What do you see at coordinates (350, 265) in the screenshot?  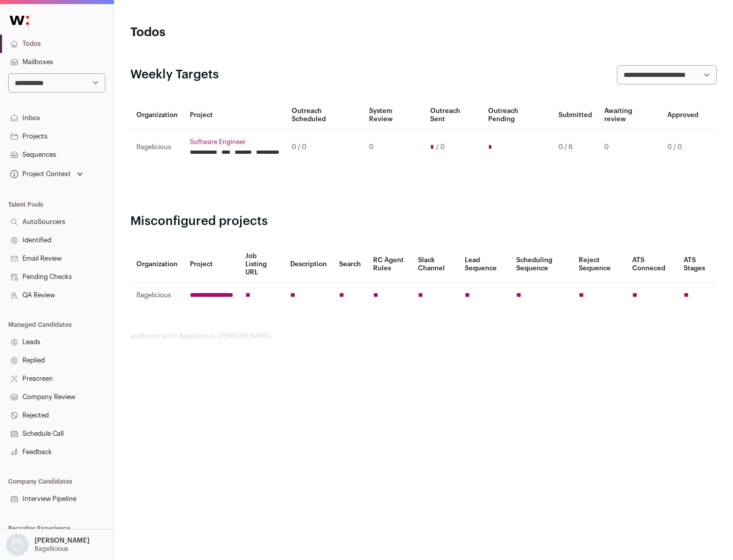 I see `th: Search` at bounding box center [350, 265].